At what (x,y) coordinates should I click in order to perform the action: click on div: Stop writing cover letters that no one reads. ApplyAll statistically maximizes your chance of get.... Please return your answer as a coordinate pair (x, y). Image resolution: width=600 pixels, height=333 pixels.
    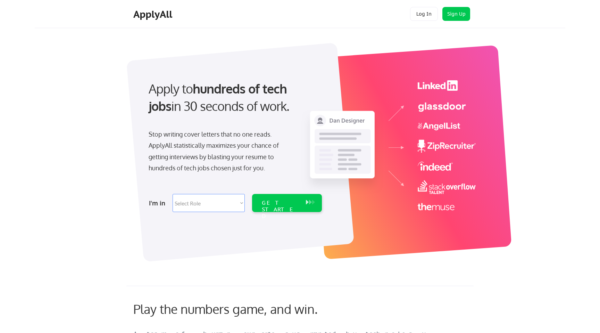
    Looking at the image, I should click on (220, 151).